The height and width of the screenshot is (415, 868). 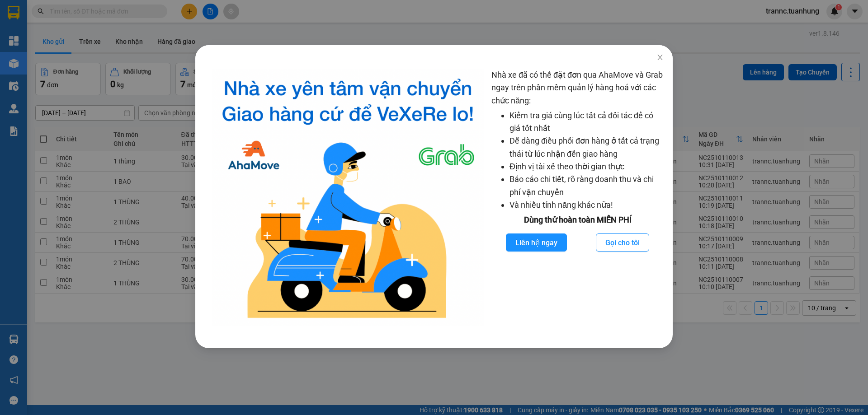 I want to click on div: Dùng thử hoàn toàn MIỄN PHÍ, so click(x=577, y=220).